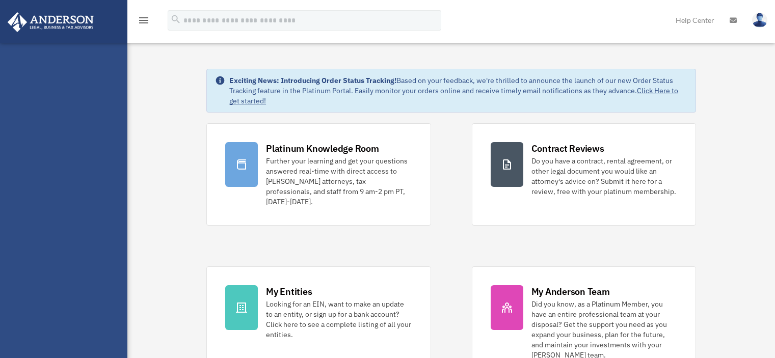 The height and width of the screenshot is (358, 775). Describe the element at coordinates (604, 176) in the screenshot. I see `div: Do you have a contract, rental agreement, or other legal document you would like an attorney's ad...` at that location.